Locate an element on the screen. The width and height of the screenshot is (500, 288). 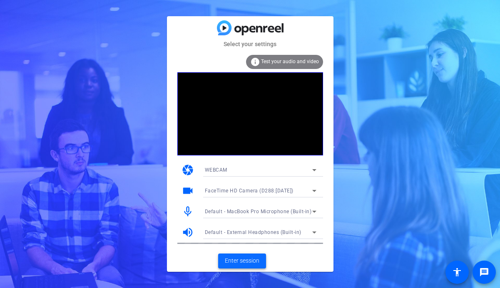
mat-icon: accessibility is located at coordinates (457, 273).